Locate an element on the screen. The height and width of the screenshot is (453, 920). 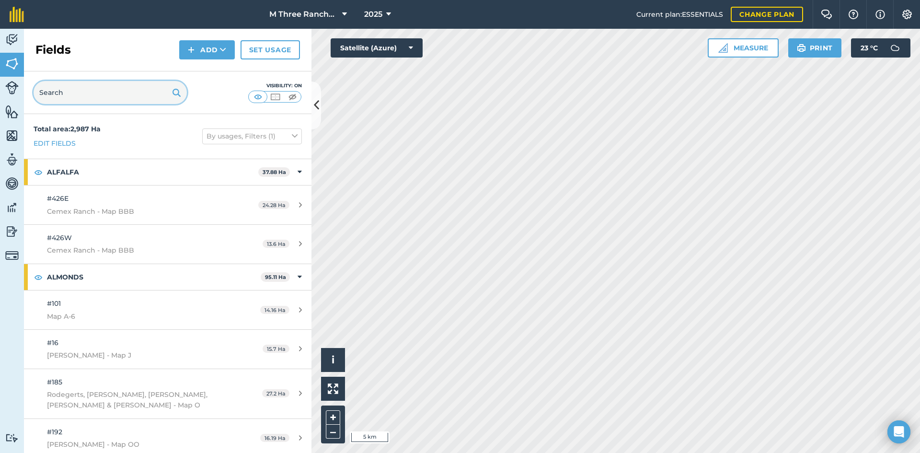
strong: Total area : 2,987 Ha is located at coordinates (67, 129).